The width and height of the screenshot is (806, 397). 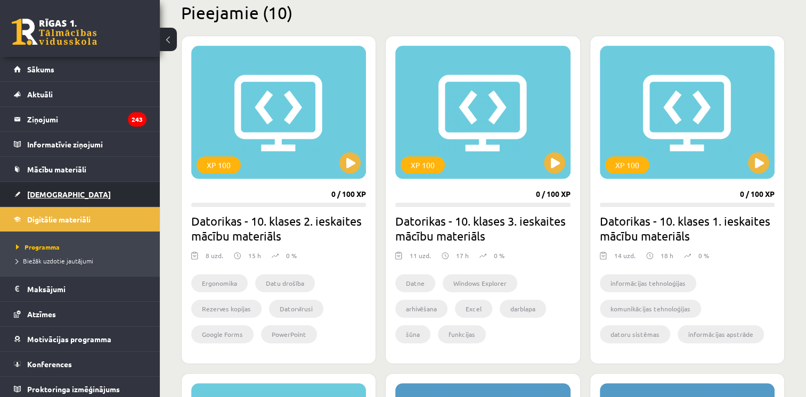 What do you see at coordinates (289, 335) in the screenshot?
I see `li: PowerPoint` at bounding box center [289, 335].